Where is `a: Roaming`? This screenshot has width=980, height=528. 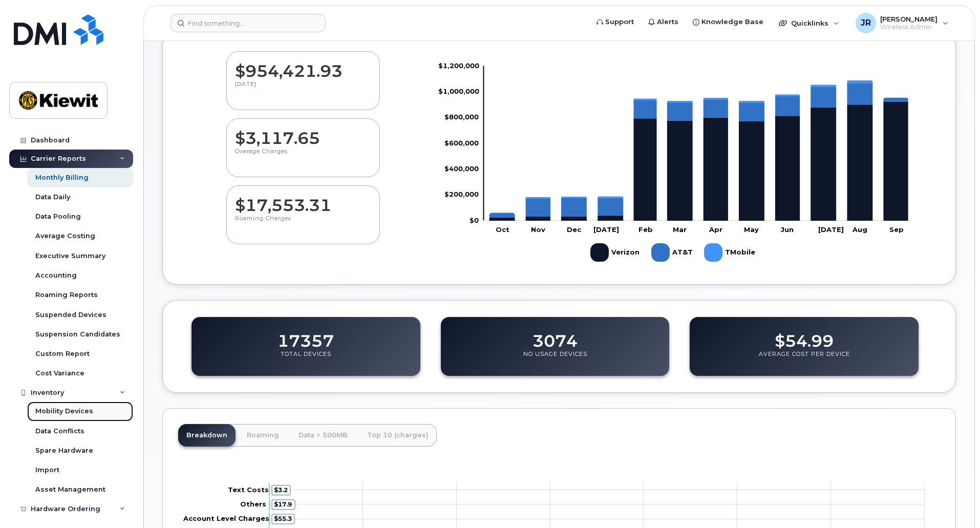
a: Roaming is located at coordinates (262, 435).